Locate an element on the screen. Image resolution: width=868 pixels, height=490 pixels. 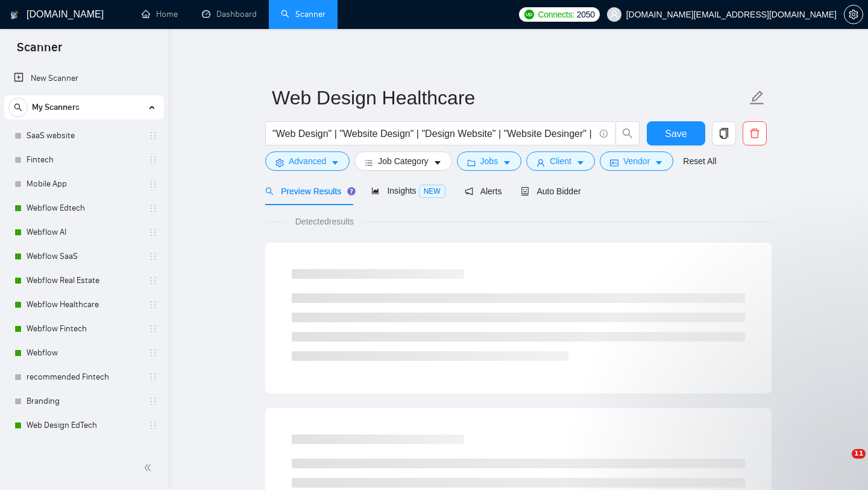
span: info-circle is located at coordinates (603, 133).